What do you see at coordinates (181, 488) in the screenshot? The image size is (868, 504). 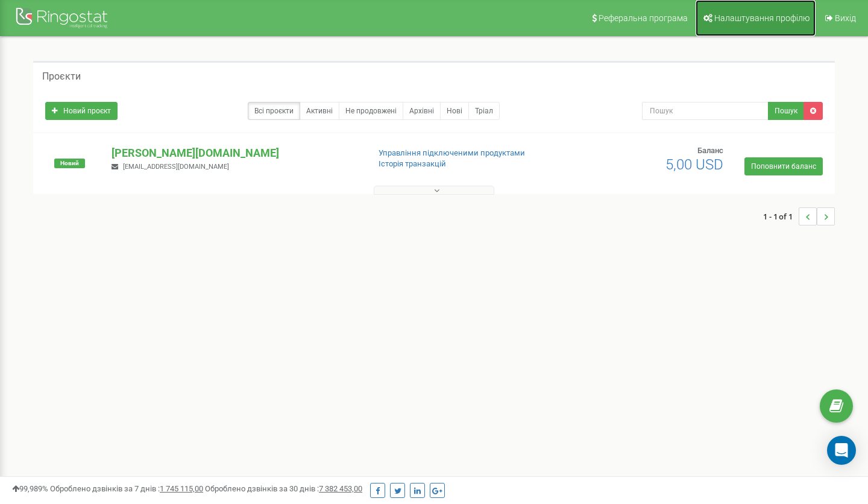 I see `u: 1 745 115,00` at bounding box center [181, 488].